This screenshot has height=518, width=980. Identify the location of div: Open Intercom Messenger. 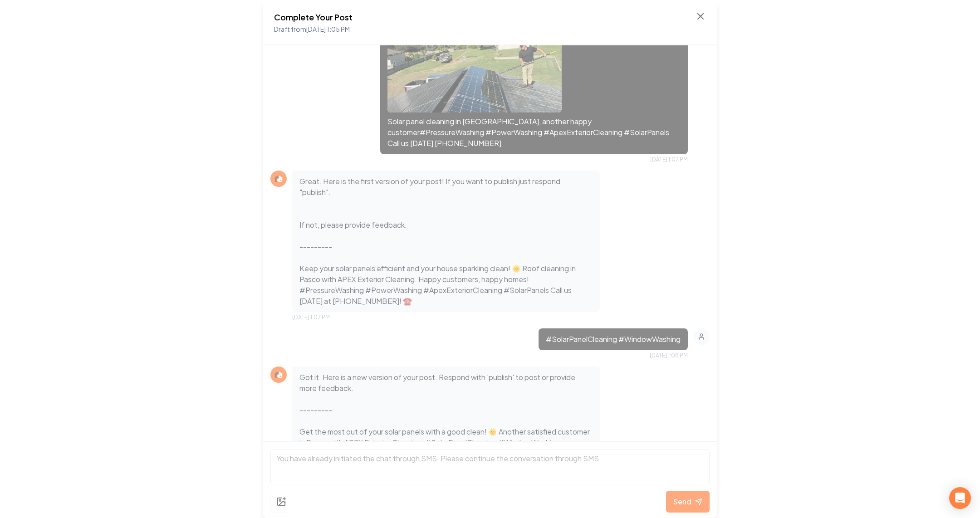
(960, 497).